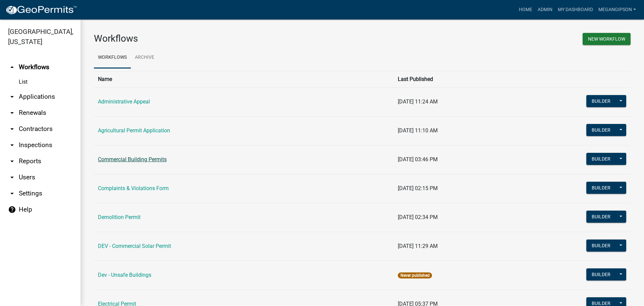 Image resolution: width=644 pixels, height=306 pixels. What do you see at coordinates (244, 79) in the screenshot?
I see `th: Name` at bounding box center [244, 79].